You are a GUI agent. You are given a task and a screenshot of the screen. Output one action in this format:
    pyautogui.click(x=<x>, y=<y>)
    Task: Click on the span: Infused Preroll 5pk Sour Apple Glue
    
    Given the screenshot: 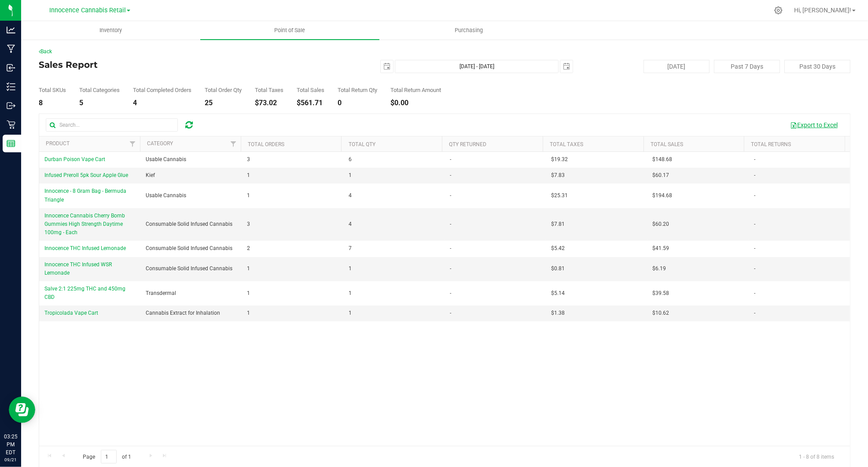 What is the action you would take?
    pyautogui.click(x=87, y=175)
    